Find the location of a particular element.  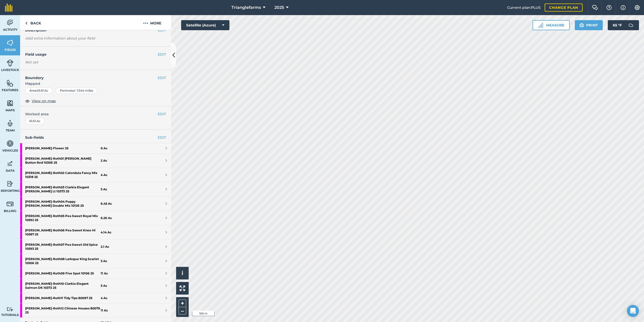

h4: Description is located at coordinates (96, 30).